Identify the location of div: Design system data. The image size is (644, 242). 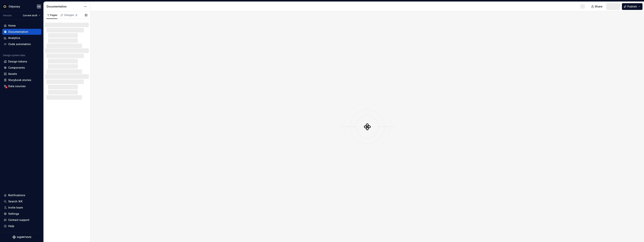
(14, 56).